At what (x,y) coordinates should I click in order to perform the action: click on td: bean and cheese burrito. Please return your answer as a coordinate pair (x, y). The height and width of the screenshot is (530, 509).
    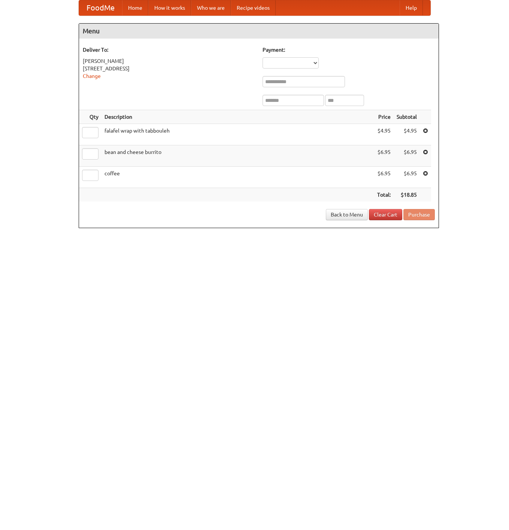
    Looking at the image, I should click on (238, 156).